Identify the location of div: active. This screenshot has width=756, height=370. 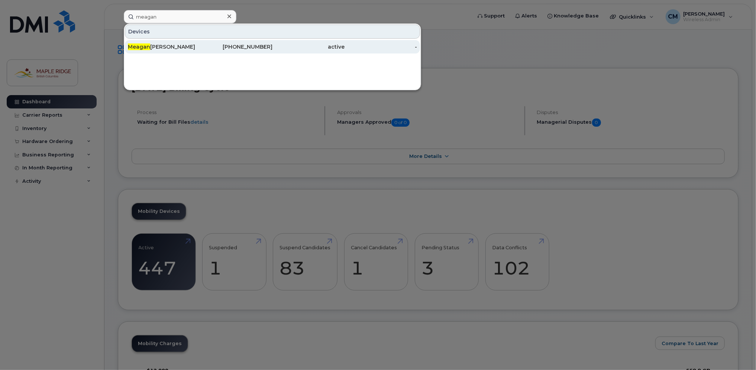
(308, 47).